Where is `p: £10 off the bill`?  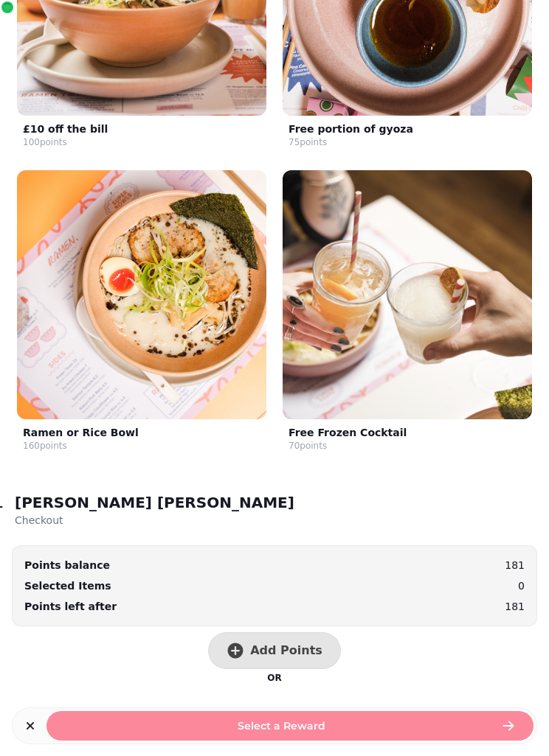 p: £10 off the bill is located at coordinates (65, 129).